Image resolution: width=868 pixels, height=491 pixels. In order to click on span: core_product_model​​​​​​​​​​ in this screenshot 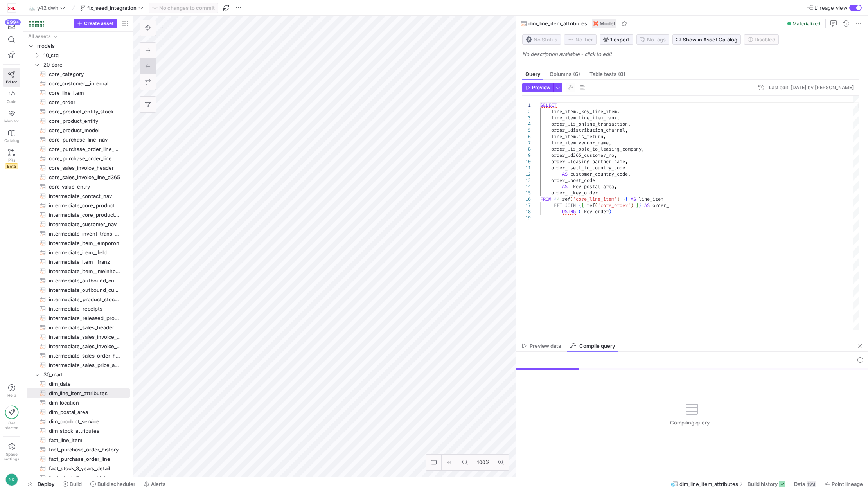, I will do `click(85, 130)`.